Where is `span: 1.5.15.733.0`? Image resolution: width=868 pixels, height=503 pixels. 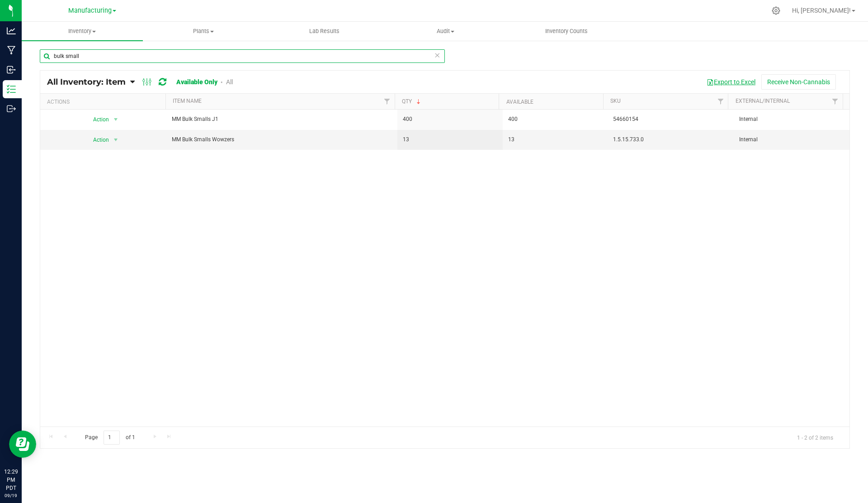 span: 1.5.15.733.0 is located at coordinates (671, 139).